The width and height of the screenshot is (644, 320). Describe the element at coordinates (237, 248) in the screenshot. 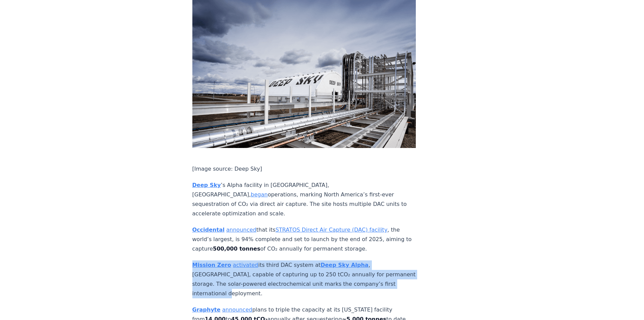

I see `strong: 500,000 tonnes` at that location.